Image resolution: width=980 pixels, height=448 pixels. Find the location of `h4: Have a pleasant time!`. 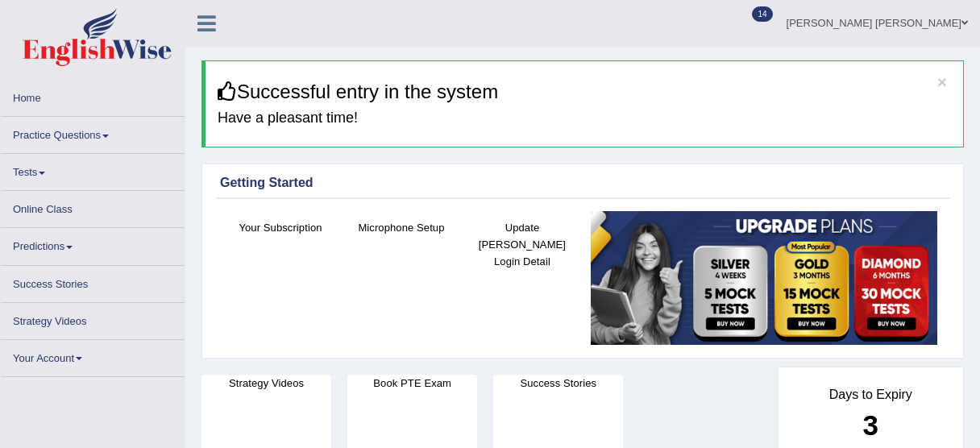

h4: Have a pleasant time! is located at coordinates (585, 119).